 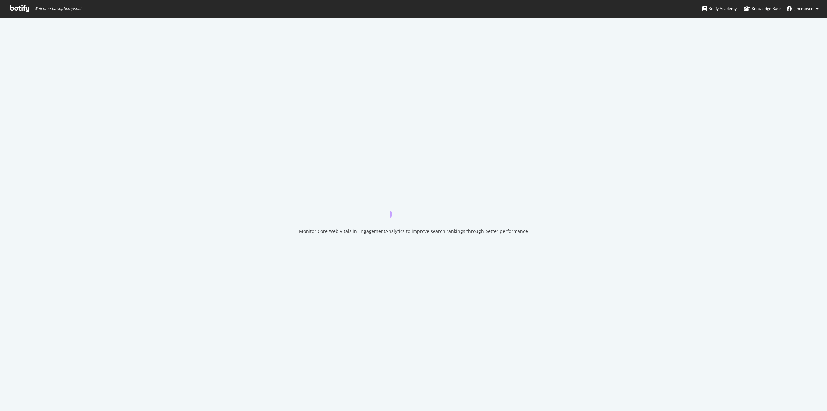 What do you see at coordinates (803, 9) in the screenshot?
I see `button: jthompson` at bounding box center [803, 9].